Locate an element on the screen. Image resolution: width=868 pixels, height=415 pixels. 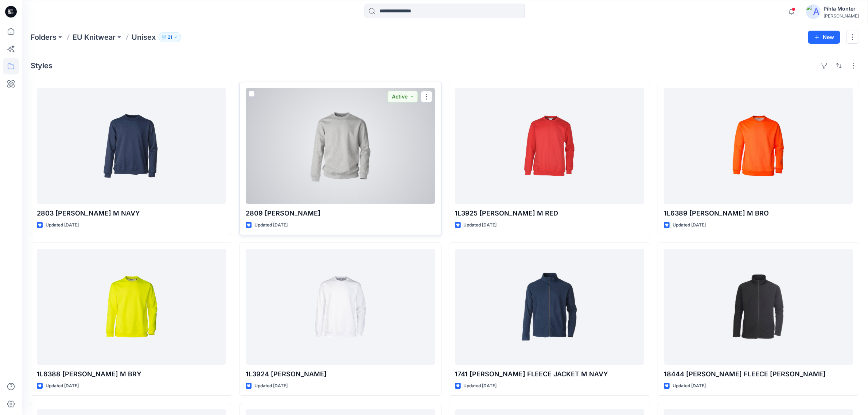
a: EU Knitwear is located at coordinates (94, 37).